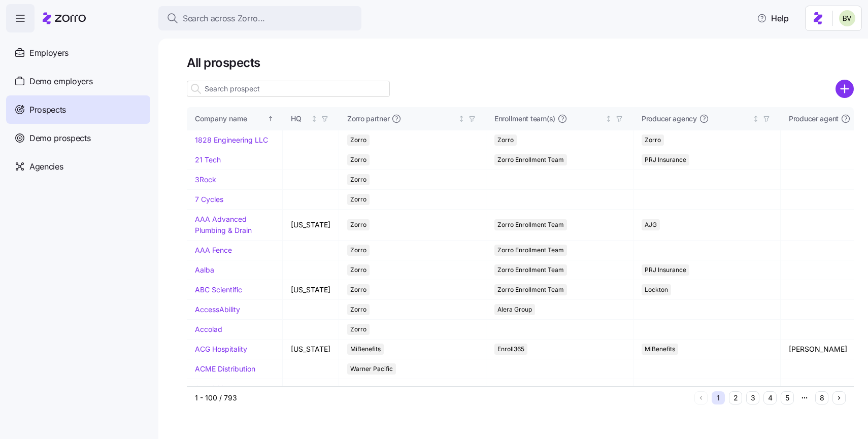  I want to click on th: Enrollment team(s)Not sorted, so click(560, 119).